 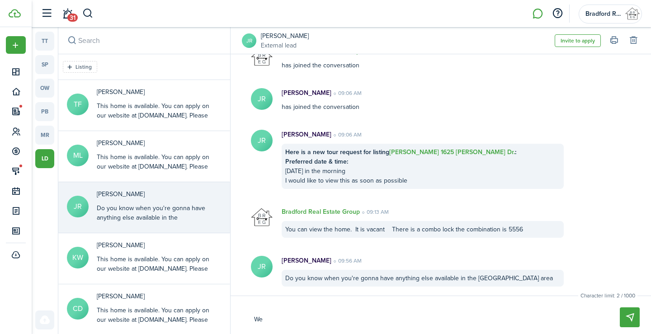 What do you see at coordinates (346, 261) in the screenshot?
I see `time: 09:56 AM` at bounding box center [346, 261].